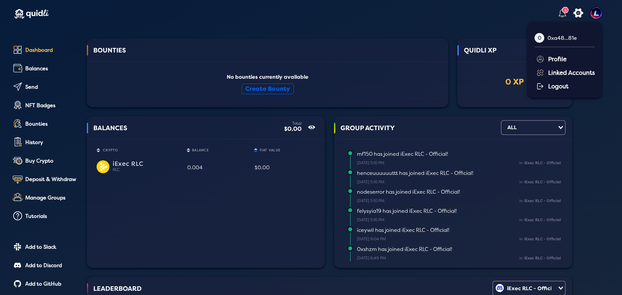  What do you see at coordinates (44, 284) in the screenshot?
I see `a: Add to GitHub` at bounding box center [44, 284].